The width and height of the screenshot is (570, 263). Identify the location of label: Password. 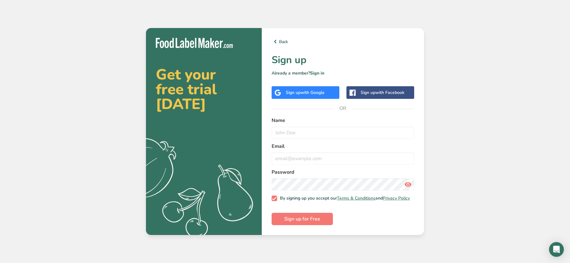
(343, 172).